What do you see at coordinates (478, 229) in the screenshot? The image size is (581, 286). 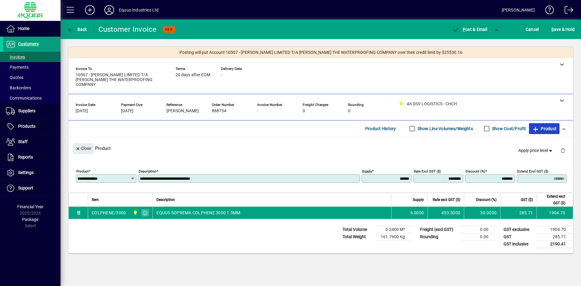 I see `td: 0.00` at bounding box center [478, 229].